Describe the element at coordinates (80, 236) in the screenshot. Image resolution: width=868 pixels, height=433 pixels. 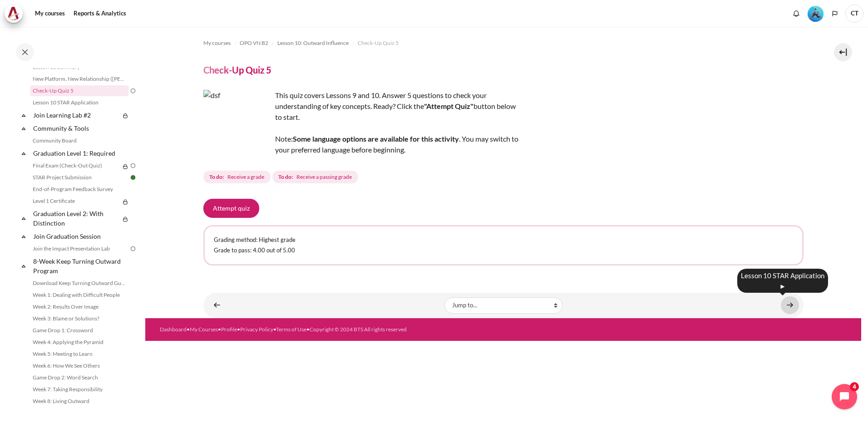
I see `a: Join Graduation Session` at that location.